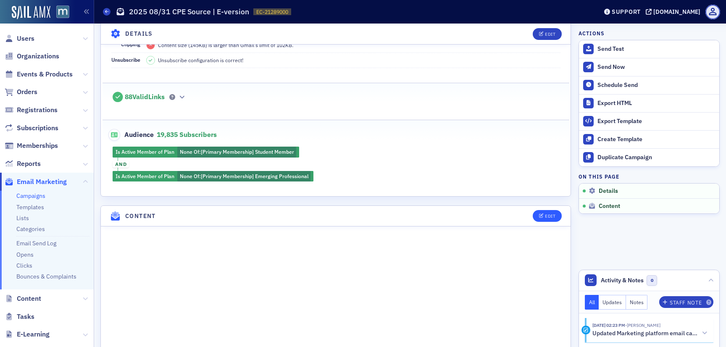 Image resolution: width=726 pixels, height=347 pixels. Describe the element at coordinates (200, 60) in the screenshot. I see `span: Unsubscribe configuration is correct!` at that location.